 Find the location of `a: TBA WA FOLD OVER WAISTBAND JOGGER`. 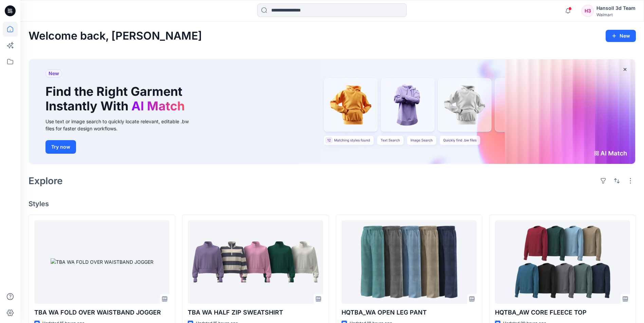

a: TBA WA FOLD OVER WAISTBAND JOGGER is located at coordinates (102, 262).